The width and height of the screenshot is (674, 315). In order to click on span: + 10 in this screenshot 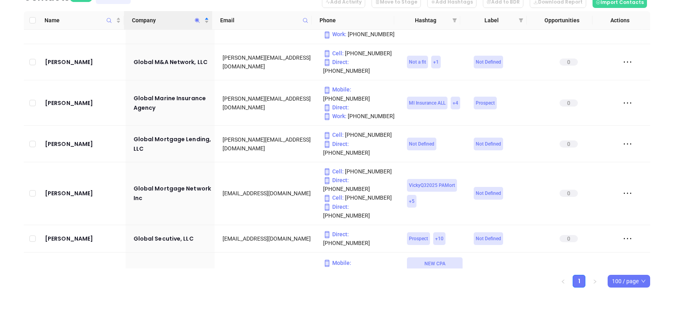, I will do `click(439, 238)`.